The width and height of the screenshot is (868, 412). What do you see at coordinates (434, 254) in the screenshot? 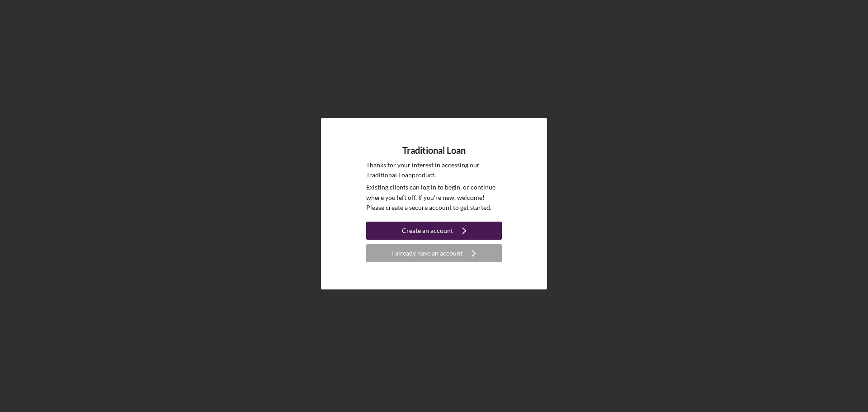
I see `button: I already have an account` at bounding box center [434, 254].